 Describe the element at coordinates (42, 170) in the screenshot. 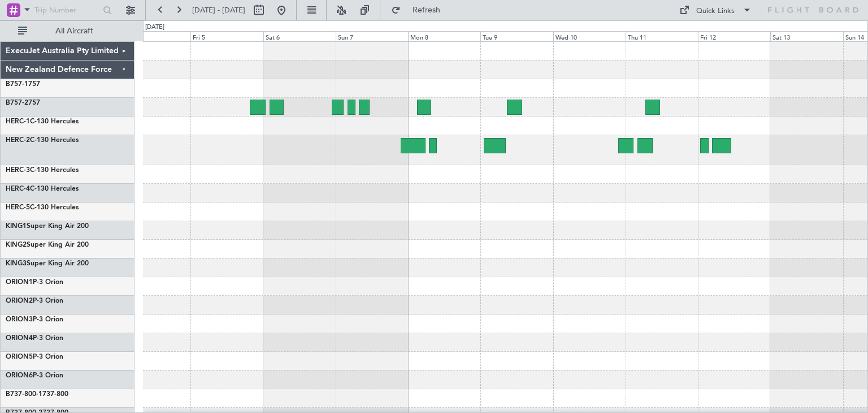

I see `a: HERC-3C-130 Hercules` at that location.